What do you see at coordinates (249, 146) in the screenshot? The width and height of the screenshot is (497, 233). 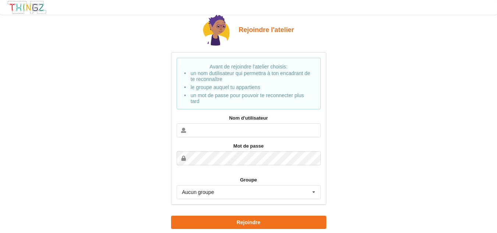 I see `label: Mot de passe` at bounding box center [249, 146].